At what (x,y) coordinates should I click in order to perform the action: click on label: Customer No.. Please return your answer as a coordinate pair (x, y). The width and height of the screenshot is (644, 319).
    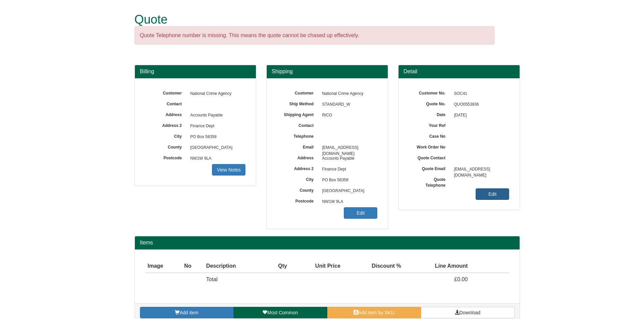
    Looking at the image, I should click on (430, 92).